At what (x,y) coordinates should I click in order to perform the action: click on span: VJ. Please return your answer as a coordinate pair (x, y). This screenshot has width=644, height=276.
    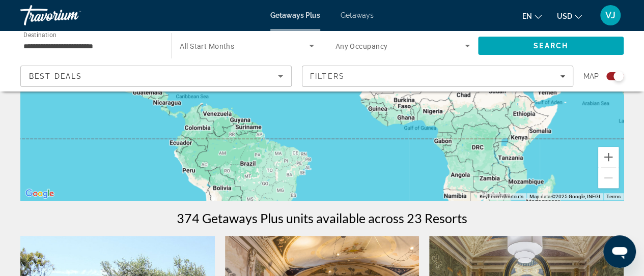
    Looking at the image, I should click on (611, 15).